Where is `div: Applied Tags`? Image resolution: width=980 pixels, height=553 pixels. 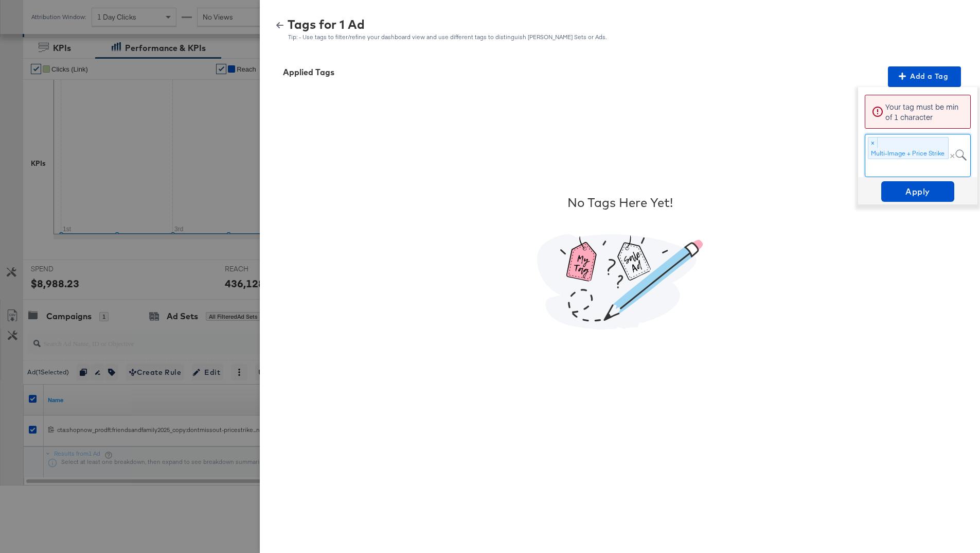 div: Applied Tags is located at coordinates (309, 72).